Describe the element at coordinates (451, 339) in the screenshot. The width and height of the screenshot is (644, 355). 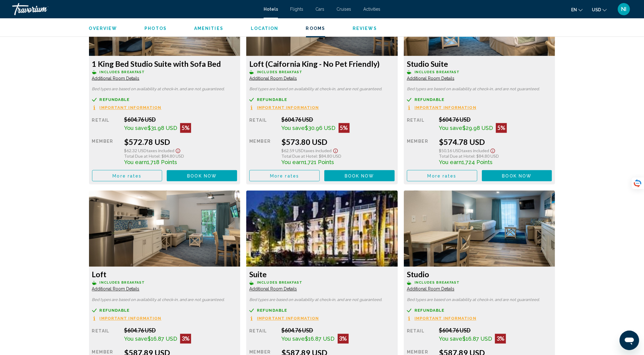
I see `span: You save` at that location.